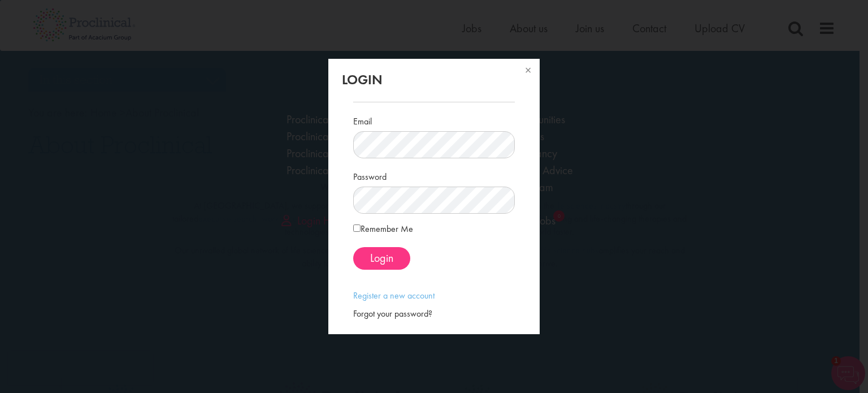  What do you see at coordinates (433, 314) in the screenshot?
I see `div: Forgot your password?` at bounding box center [433, 314].